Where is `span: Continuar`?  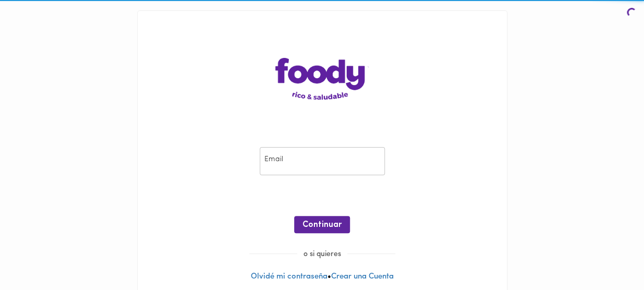 span: Continuar is located at coordinates (322, 225).